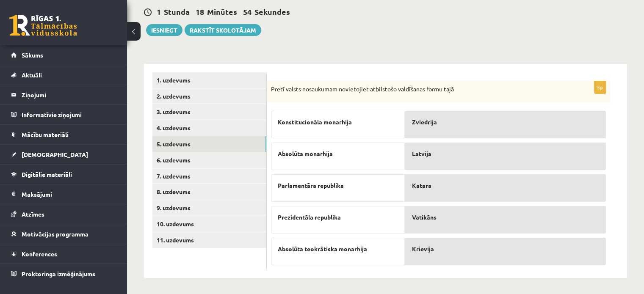 The width and height of the screenshot is (644, 294). Describe the element at coordinates (69, 114) in the screenshot. I see `legend: Informatīvie ziņojumi` at that location.